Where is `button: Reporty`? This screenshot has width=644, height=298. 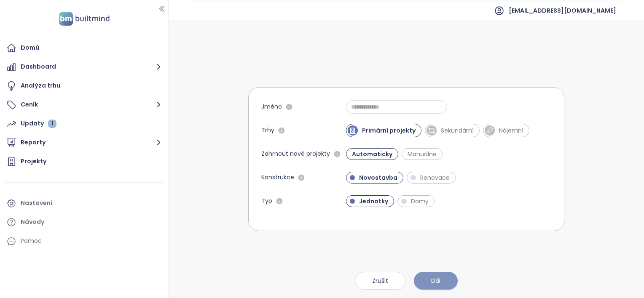 button: Reporty is located at coordinates (84, 143).